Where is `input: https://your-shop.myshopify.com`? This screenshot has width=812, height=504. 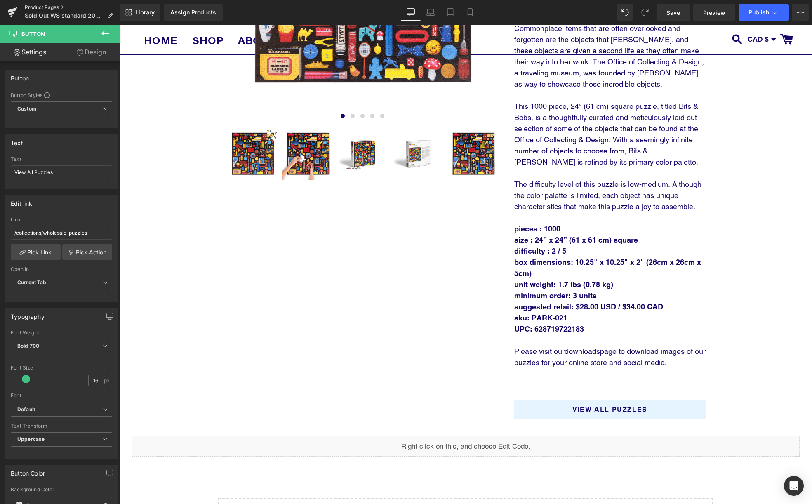
input: https://your-shop.myshopify.com is located at coordinates (62, 233).